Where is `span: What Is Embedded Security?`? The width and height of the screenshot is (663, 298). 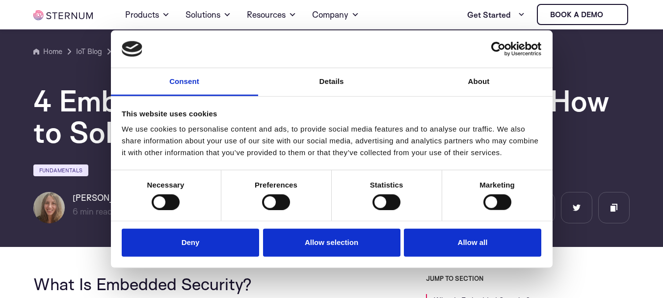 span: What Is Embedded Security? is located at coordinates (142, 284).